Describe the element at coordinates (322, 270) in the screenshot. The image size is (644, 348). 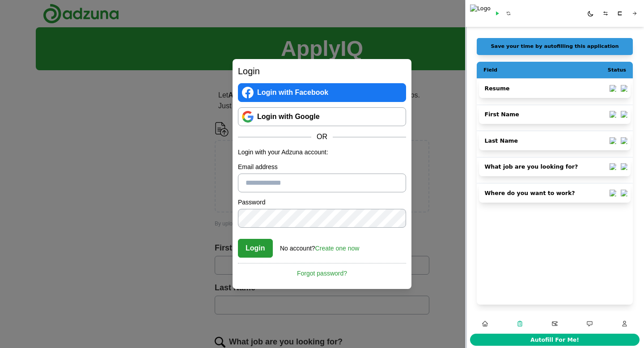
I see `a: Forgot password?` at that location.